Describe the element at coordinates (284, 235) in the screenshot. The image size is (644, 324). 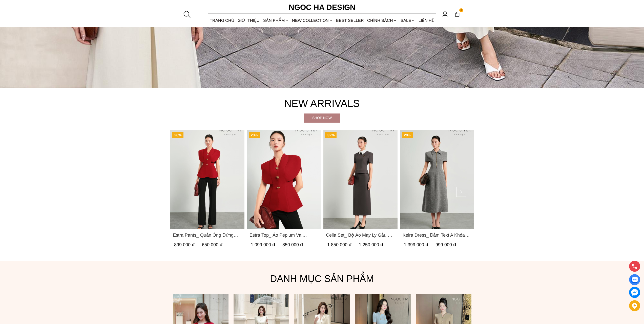
I see `a: Link to Estra Top_ Áo Peplum Vai Choàng Màu Đỏ A1092` at that location.